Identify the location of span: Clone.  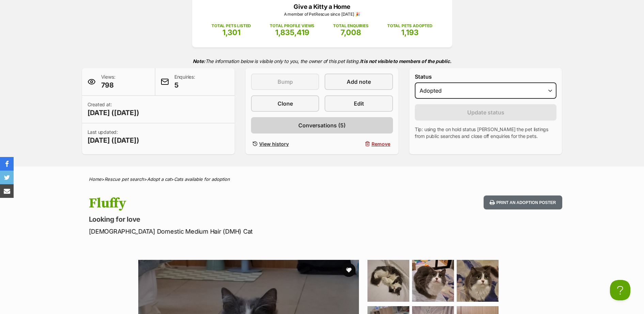
(285, 103).